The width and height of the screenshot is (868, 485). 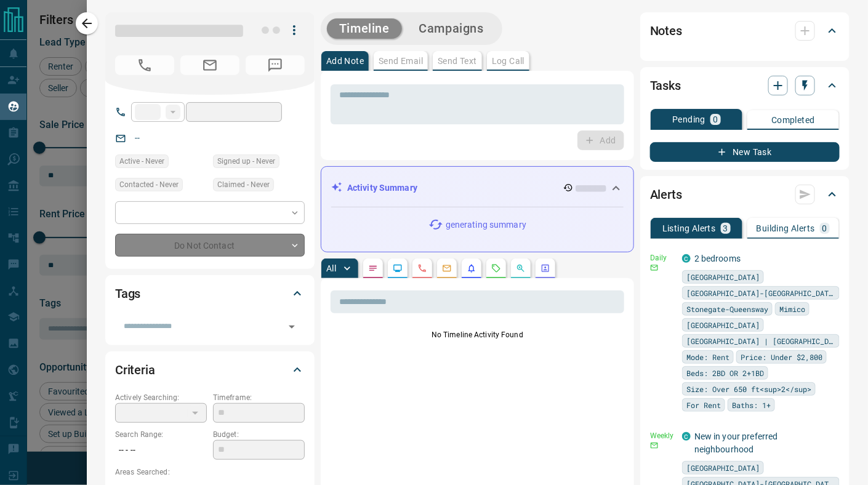 I want to click on h2: Alerts, so click(x=666, y=194).